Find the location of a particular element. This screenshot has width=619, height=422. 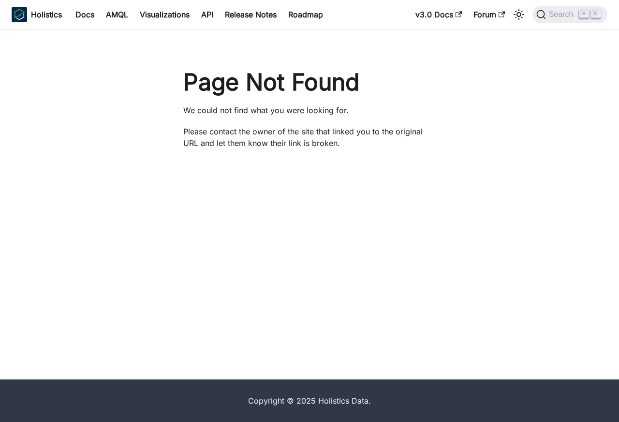

p: We could not find what you were looking for. is located at coordinates (309, 110).